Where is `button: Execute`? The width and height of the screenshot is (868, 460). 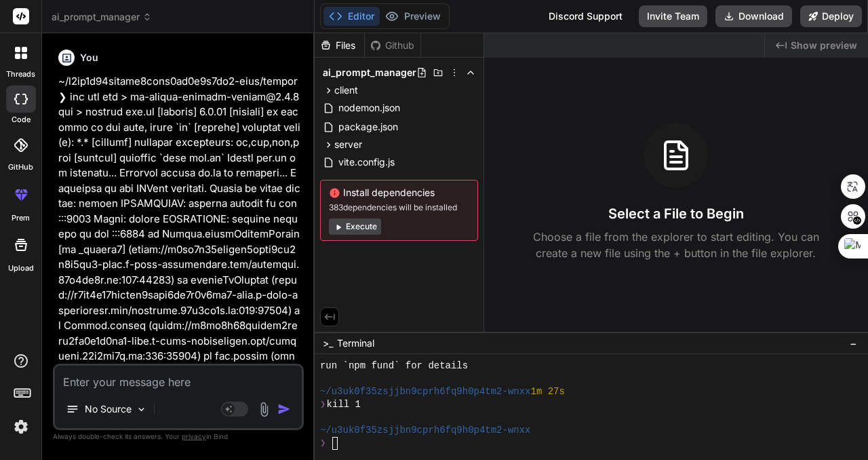 button: Execute is located at coordinates (354, 227).